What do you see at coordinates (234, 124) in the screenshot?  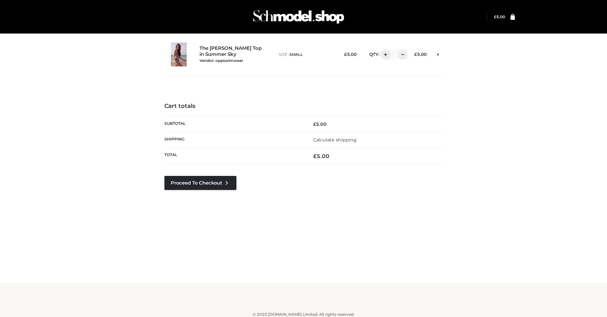 I see `th: Subtotal` at bounding box center [234, 124].